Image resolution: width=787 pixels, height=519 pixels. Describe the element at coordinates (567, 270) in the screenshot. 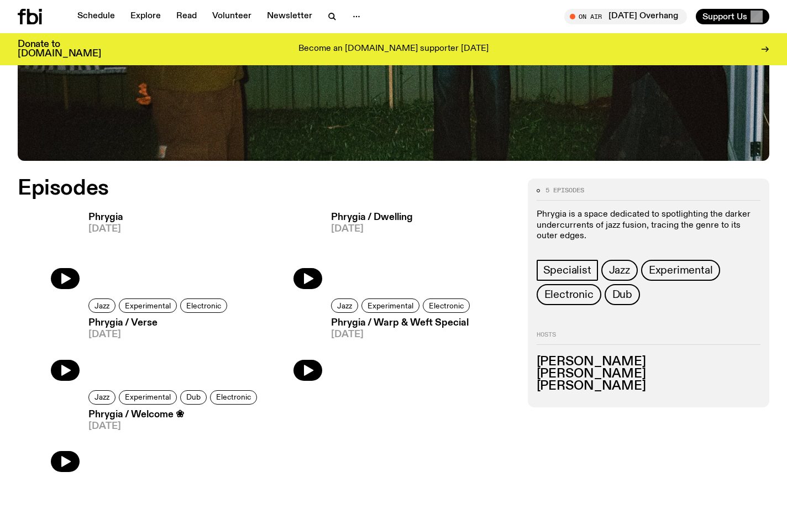

I see `span: Specialist` at that location.